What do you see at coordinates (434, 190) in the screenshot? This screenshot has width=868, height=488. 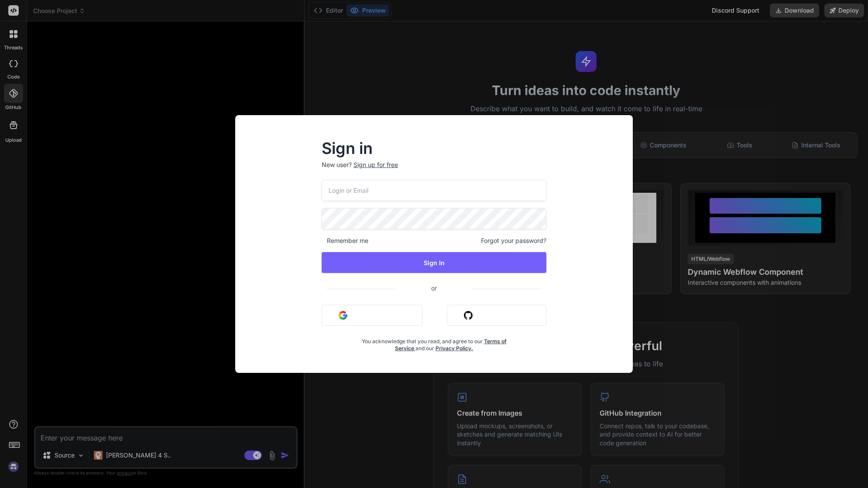 I see `input: Login or Email` at bounding box center [434, 190].